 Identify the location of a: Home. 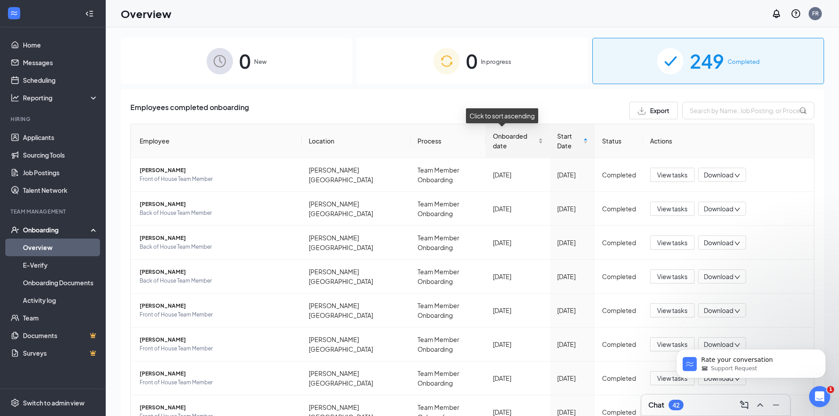
(60, 45).